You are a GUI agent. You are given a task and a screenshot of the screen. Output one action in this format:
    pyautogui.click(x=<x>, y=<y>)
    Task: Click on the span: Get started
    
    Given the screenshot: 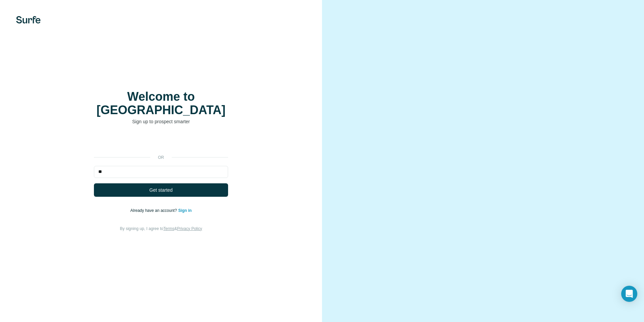 What is the action you would take?
    pyautogui.click(x=160, y=190)
    